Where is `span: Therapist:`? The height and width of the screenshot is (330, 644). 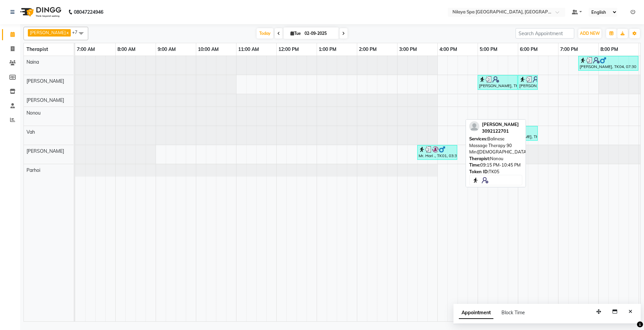 span: Therapist: is located at coordinates (480, 159).